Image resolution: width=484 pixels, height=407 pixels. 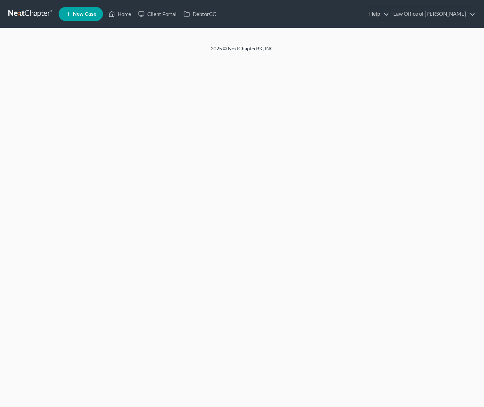 What do you see at coordinates (200, 14) in the screenshot?
I see `a: DebtorCC` at bounding box center [200, 14].